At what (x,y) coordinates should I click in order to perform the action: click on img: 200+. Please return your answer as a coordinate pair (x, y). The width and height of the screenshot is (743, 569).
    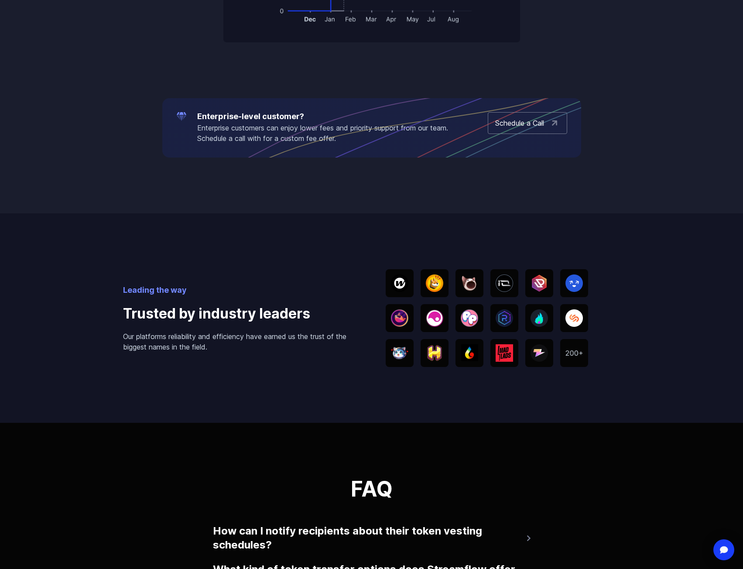
    Looking at the image, I should click on (574, 353).